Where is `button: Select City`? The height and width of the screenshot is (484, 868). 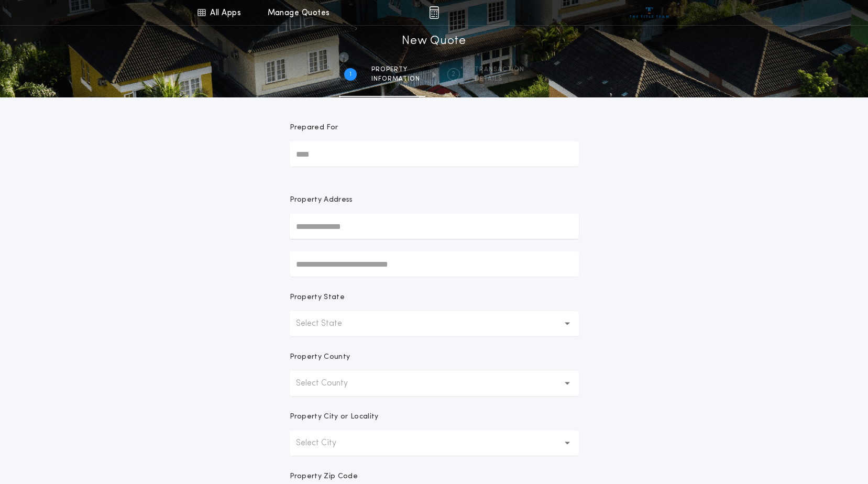 button: Select City is located at coordinates (434, 443).